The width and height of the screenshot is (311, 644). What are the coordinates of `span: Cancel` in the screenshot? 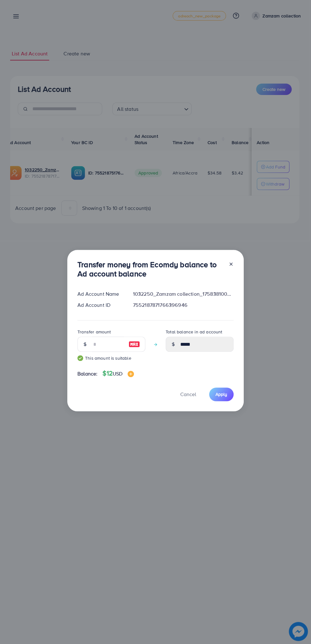 It's located at (188, 394).